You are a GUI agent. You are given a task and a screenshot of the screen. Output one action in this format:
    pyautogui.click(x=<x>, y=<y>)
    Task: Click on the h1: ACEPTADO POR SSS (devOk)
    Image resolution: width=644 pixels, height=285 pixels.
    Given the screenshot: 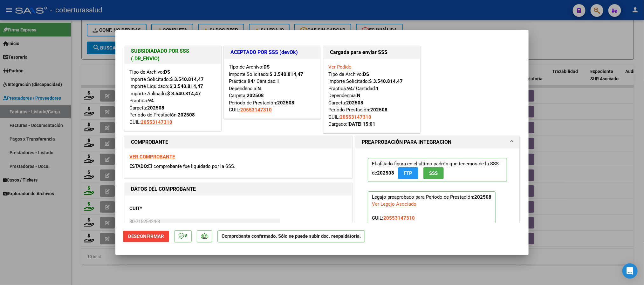 What is the action you would take?
    pyautogui.click(x=272, y=52)
    